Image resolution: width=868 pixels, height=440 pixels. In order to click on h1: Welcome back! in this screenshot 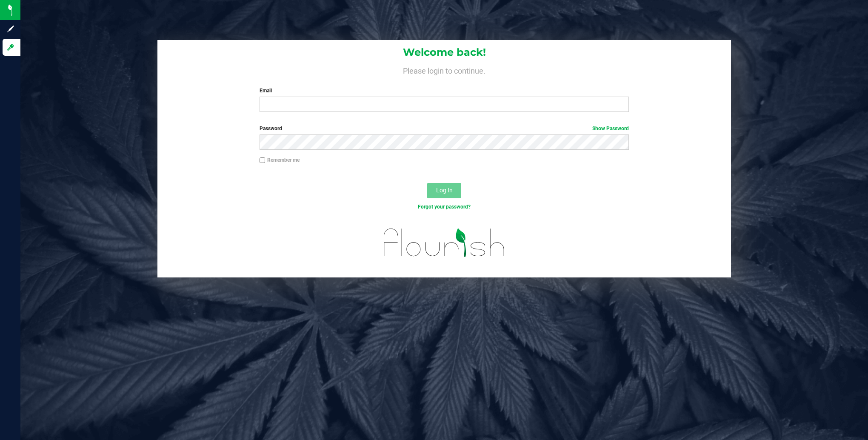, I will do `click(444, 52)`.